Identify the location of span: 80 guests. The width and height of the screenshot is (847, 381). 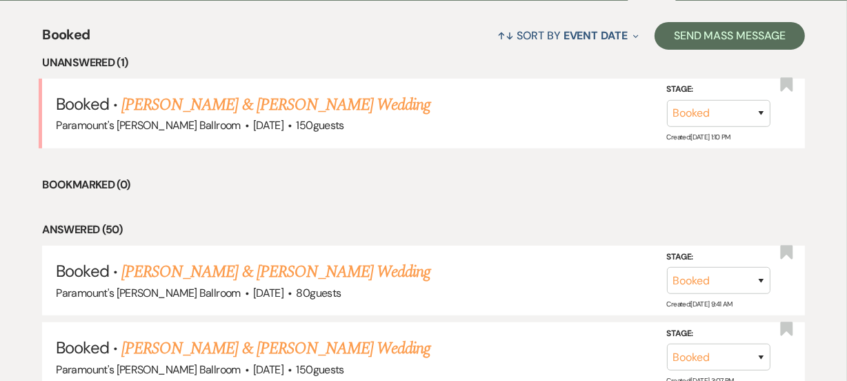
(319, 293).